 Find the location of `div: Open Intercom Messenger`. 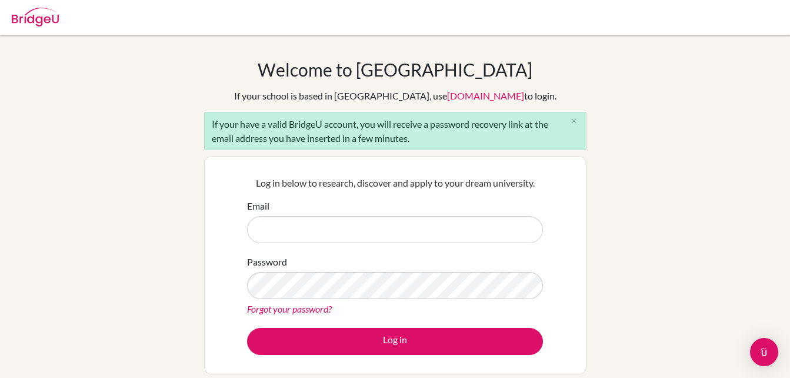

div: Open Intercom Messenger is located at coordinates (764, 352).